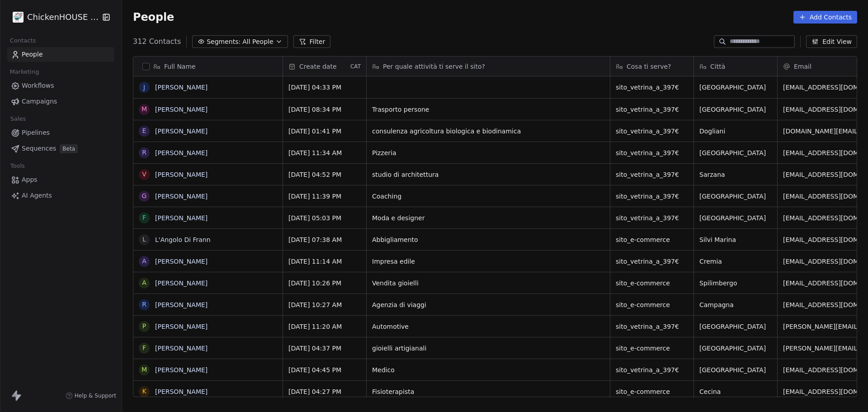 This screenshot has height=412, width=868. I want to click on span: studio di architettura, so click(488, 174).